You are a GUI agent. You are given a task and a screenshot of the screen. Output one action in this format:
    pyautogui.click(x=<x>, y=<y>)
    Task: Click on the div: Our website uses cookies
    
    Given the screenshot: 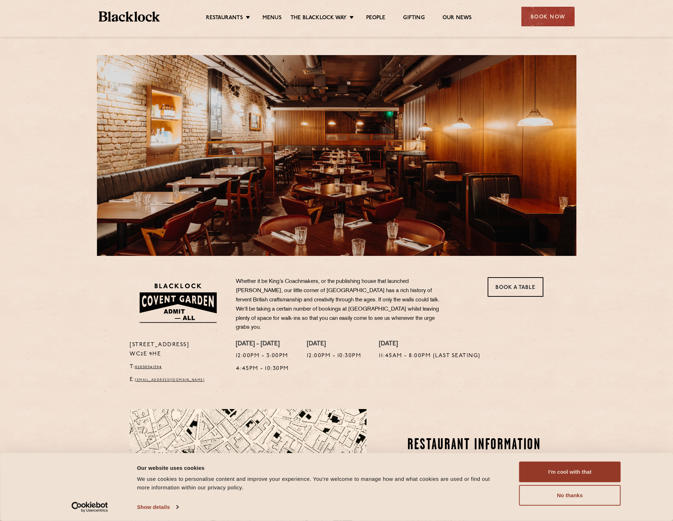 What is the action you would take?
    pyautogui.click(x=320, y=467)
    